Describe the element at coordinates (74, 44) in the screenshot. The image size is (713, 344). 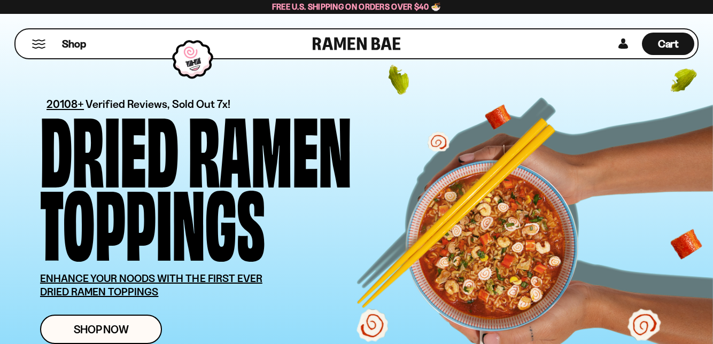
I see `a: Shop` at that location.